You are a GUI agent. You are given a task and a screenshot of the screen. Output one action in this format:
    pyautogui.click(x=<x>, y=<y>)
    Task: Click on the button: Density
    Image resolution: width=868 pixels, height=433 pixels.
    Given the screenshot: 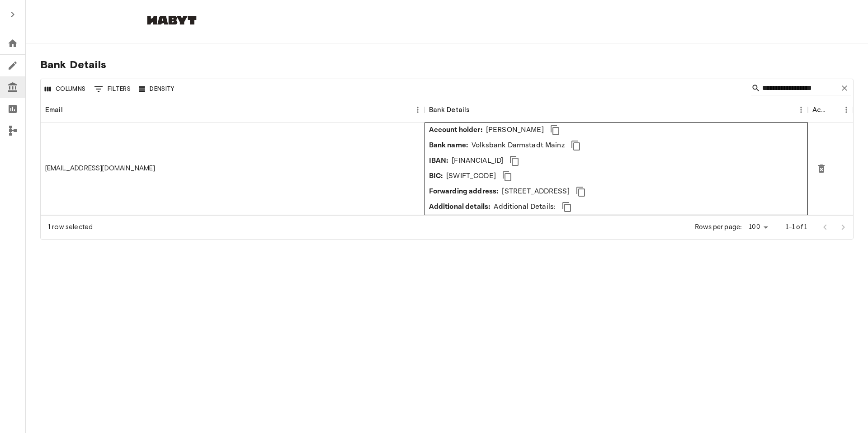 What is the action you would take?
    pyautogui.click(x=157, y=89)
    